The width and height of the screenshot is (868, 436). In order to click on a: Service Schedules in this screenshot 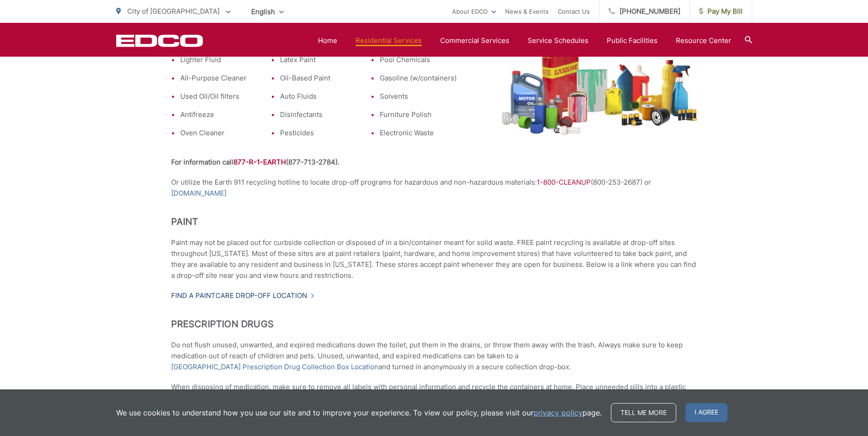, I will do `click(557, 41)`.